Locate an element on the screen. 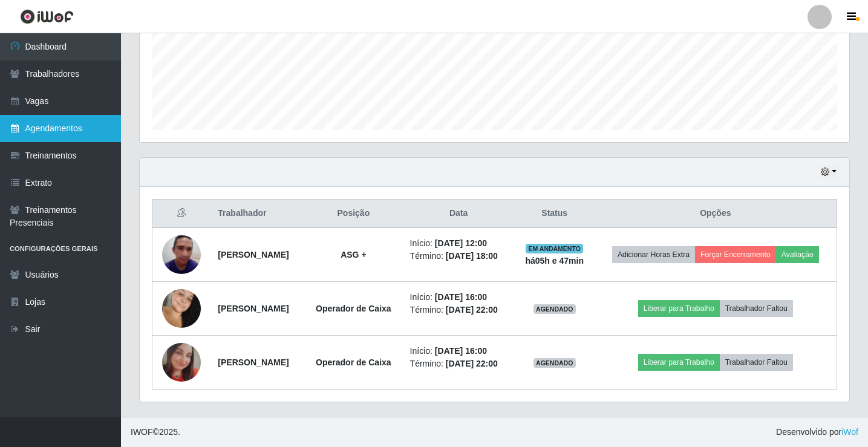 The height and width of the screenshot is (447, 868). span: Desenvolvido por is located at coordinates (817, 432).